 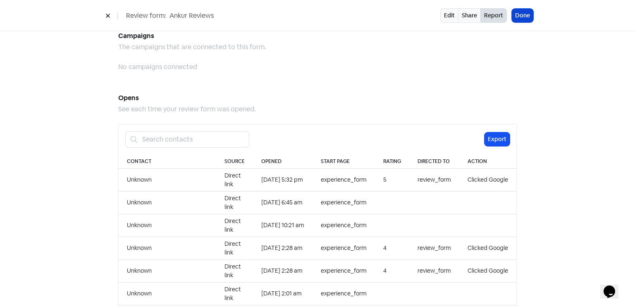 I want to click on input: Search contacts, so click(x=193, y=139).